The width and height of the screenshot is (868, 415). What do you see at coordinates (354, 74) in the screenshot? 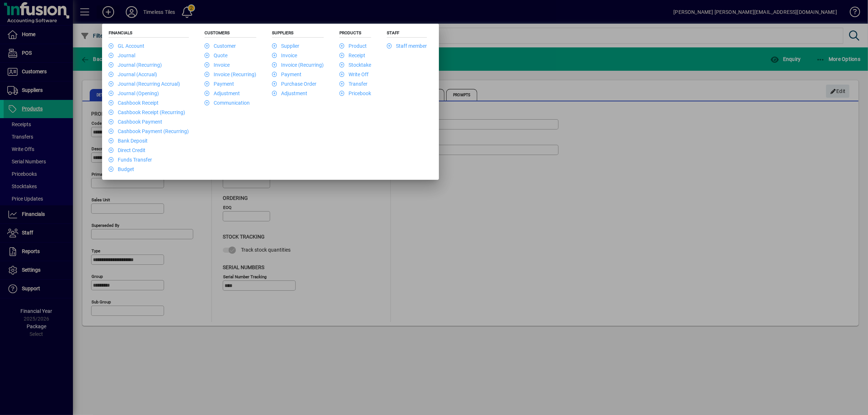
I see `a: Write Off` at bounding box center [354, 74].